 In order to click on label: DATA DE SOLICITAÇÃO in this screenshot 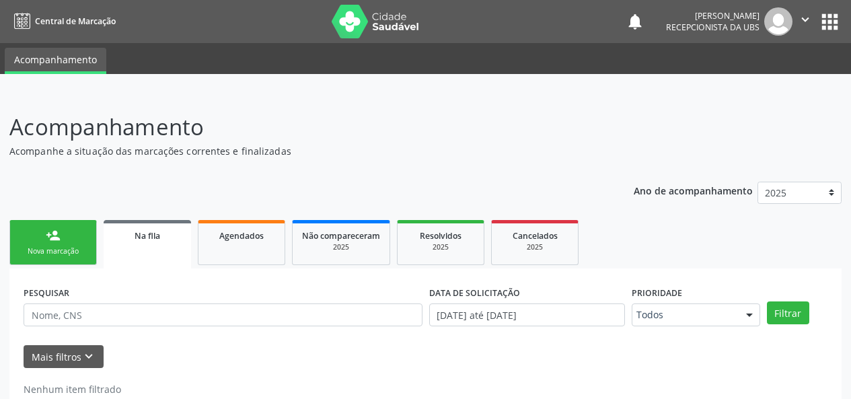, I will do `click(475, 293)`.